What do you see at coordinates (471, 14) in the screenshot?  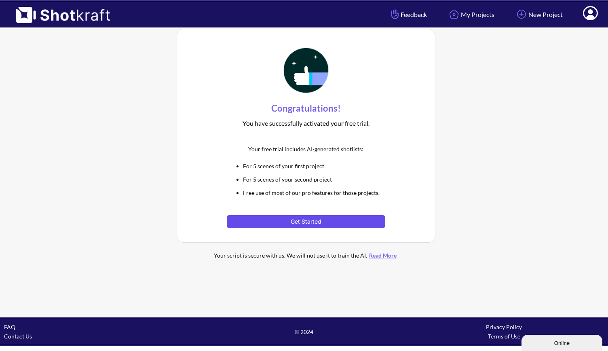 I see `a: My Projects` at bounding box center [471, 14].